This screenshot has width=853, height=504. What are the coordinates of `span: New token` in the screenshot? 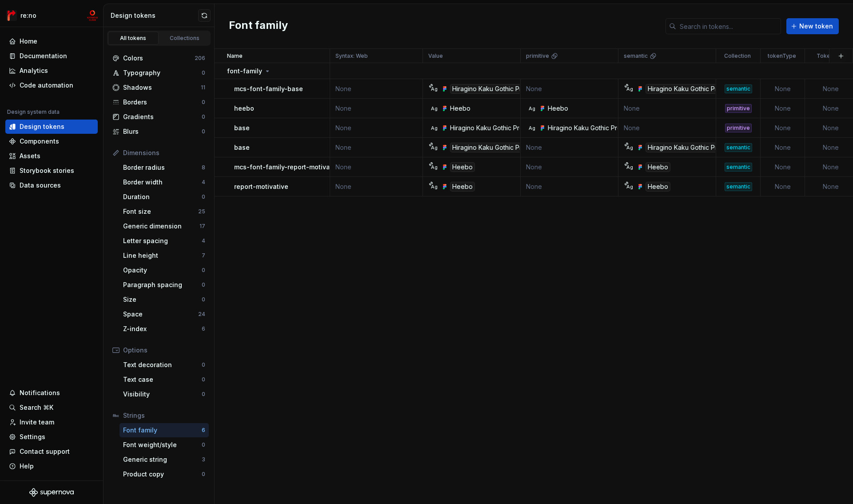 It's located at (816, 26).